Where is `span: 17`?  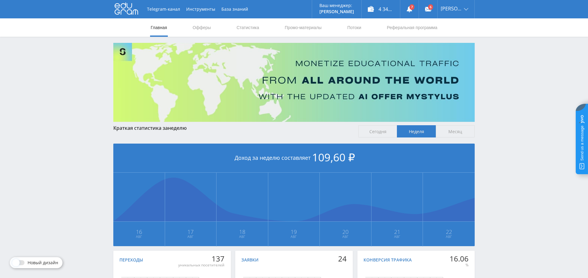
span: 17 is located at coordinates (191, 232).